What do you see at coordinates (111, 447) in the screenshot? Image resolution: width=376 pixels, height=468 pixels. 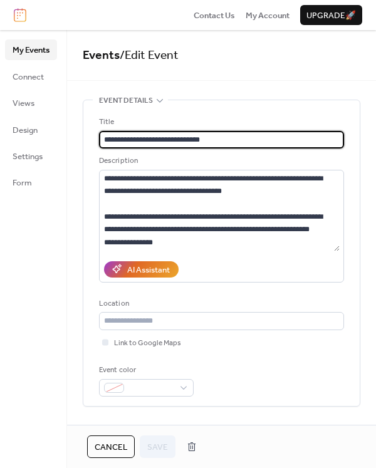 I see `button: Cancel` at bounding box center [111, 447].